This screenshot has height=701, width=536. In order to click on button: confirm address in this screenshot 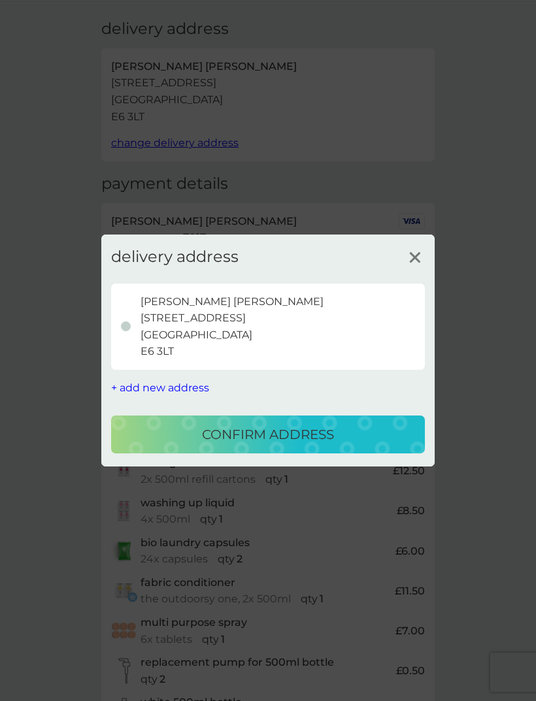, I will do `click(268, 434)`.